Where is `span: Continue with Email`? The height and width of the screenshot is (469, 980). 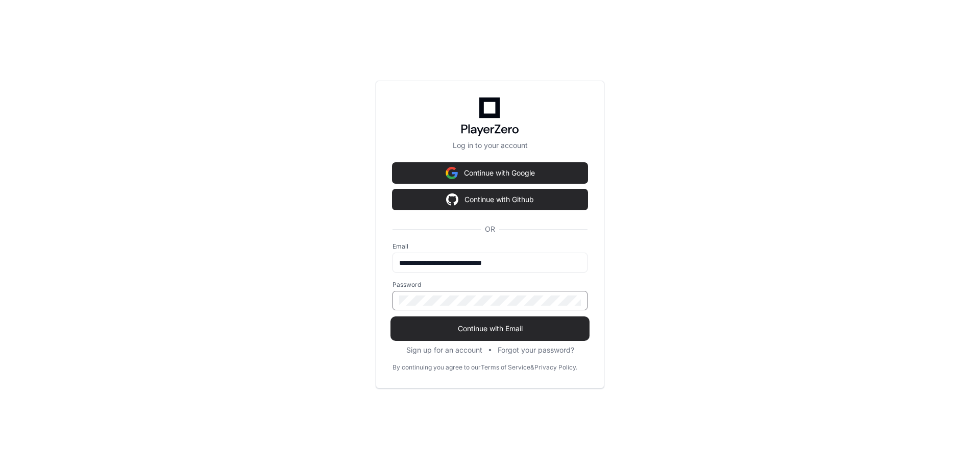 span: Continue with Email is located at coordinates (490, 329).